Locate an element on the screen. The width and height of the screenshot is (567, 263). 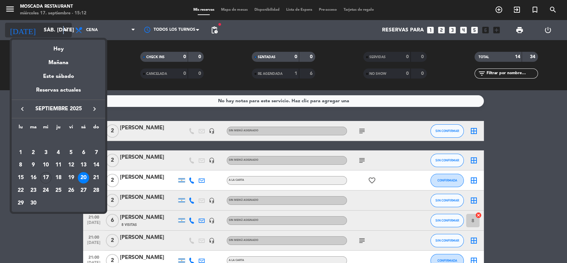
div: 23 is located at coordinates (33, 190).